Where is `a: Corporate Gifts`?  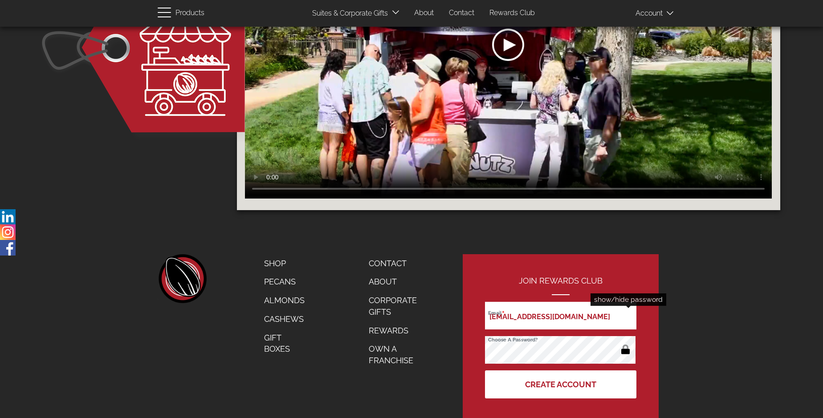 a: Corporate Gifts is located at coordinates (398, 306).